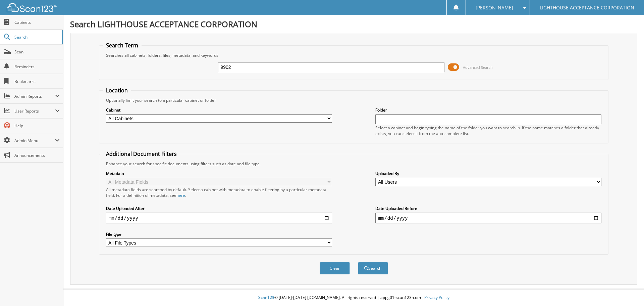  Describe the element at coordinates (117, 90) in the screenshot. I see `legend: Location` at that location.